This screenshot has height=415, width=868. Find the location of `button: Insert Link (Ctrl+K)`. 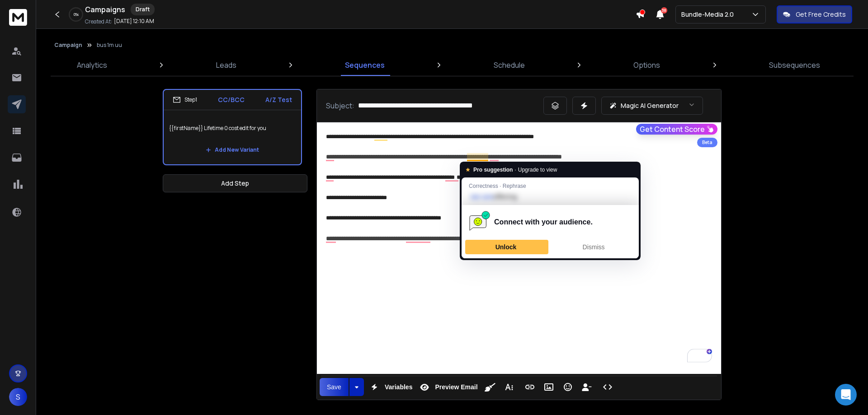

button: Insert Link (Ctrl+K) is located at coordinates (530, 388).